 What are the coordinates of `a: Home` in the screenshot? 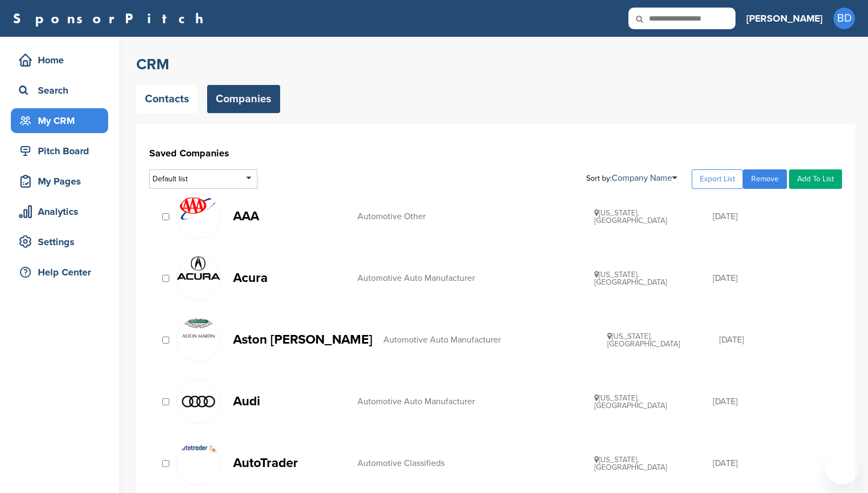 It's located at (60, 60).